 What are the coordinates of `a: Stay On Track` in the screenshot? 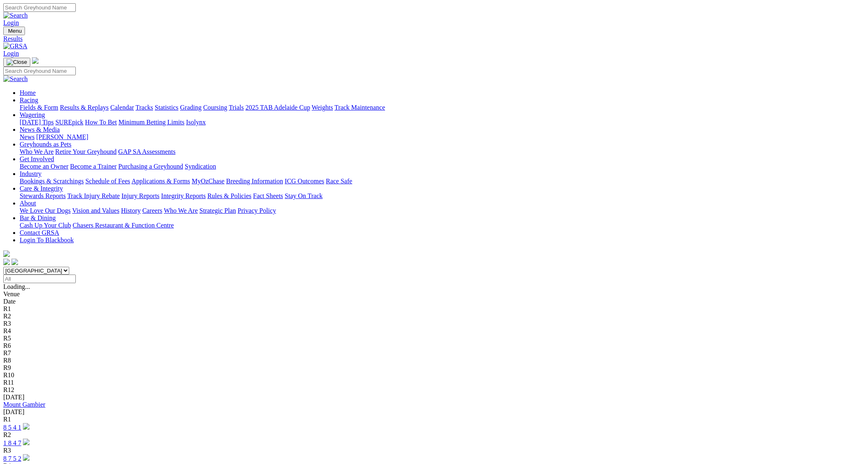 It's located at (304, 195).